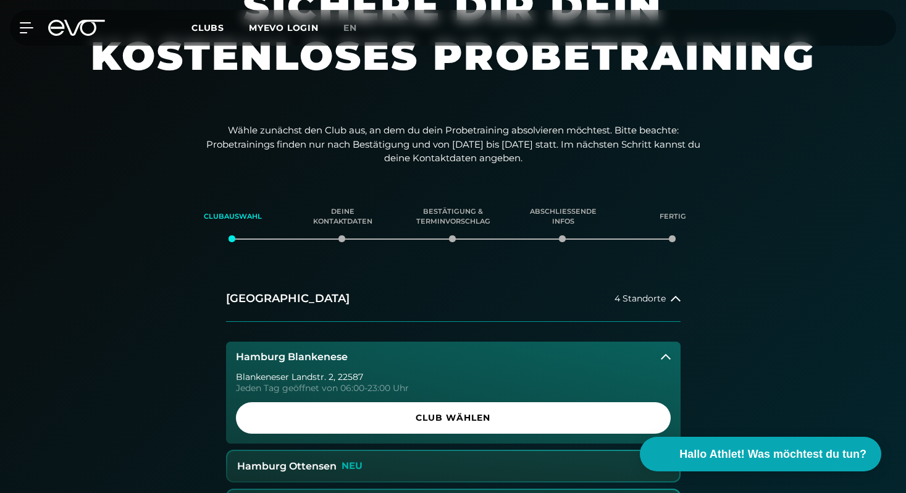 The image size is (906, 493). I want to click on p: Wähle zunächst den Club aus, an dem du dein Probetraining absolvieren möchtest. Bitte beachte: Pr..., so click(453, 144).